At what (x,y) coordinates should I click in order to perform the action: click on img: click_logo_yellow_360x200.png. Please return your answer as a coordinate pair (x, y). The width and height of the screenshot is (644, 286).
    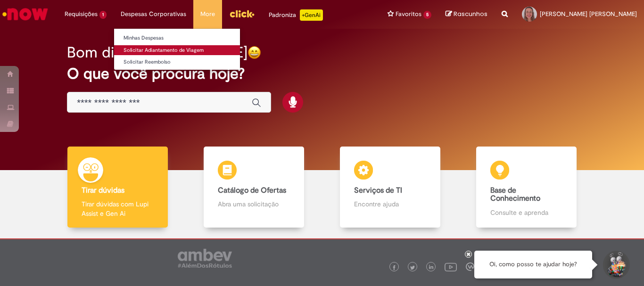
    Looking at the image, I should click on (242, 13).